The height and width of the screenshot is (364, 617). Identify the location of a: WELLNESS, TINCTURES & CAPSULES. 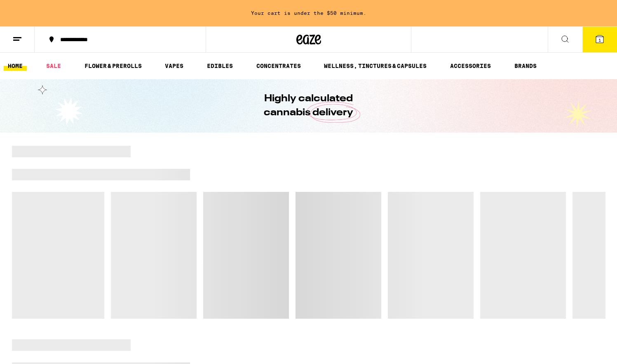
(375, 66).